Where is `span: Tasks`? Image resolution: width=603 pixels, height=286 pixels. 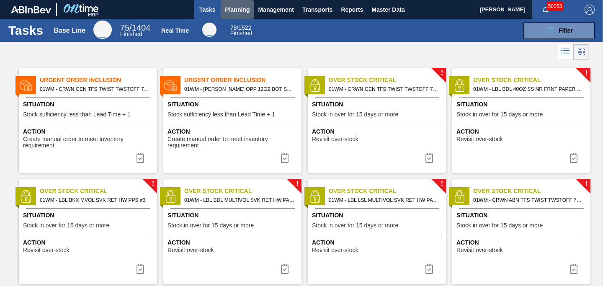
span: Tasks is located at coordinates (207, 10).